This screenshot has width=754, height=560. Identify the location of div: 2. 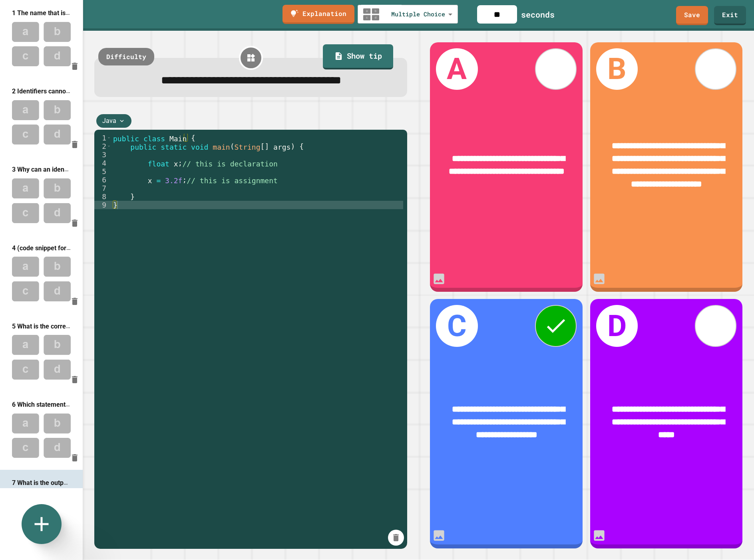
(102, 146).